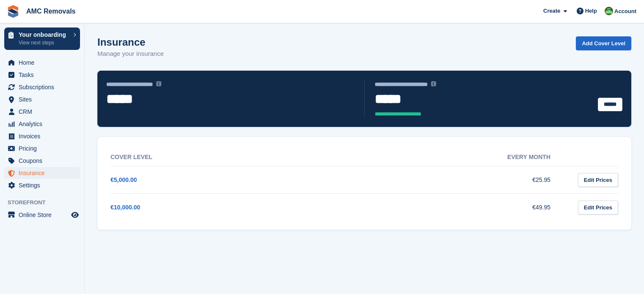 This screenshot has height=294, width=644. I want to click on span: CRM, so click(44, 112).